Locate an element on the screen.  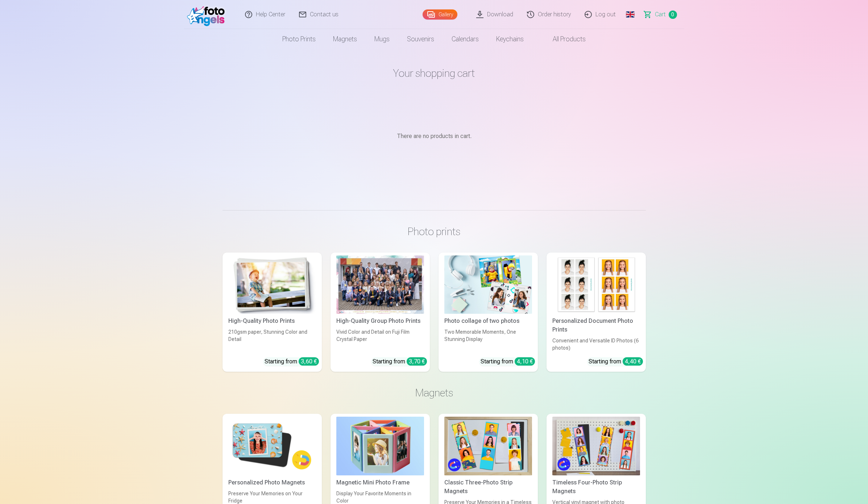
a: Calendars is located at coordinates (465, 39).